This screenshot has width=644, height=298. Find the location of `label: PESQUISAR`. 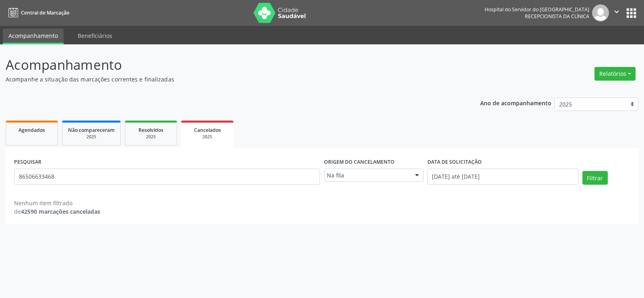

label: PESQUISAR is located at coordinates (28, 162).